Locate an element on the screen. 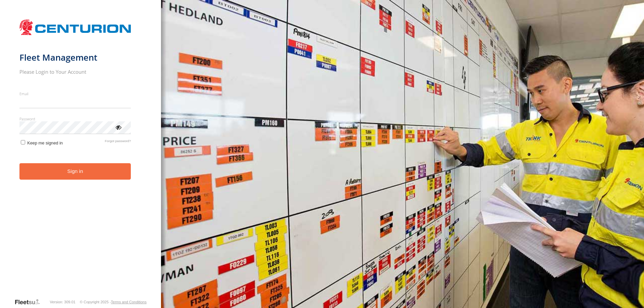 The width and height of the screenshot is (644, 308). form: main is located at coordinates (81, 157).